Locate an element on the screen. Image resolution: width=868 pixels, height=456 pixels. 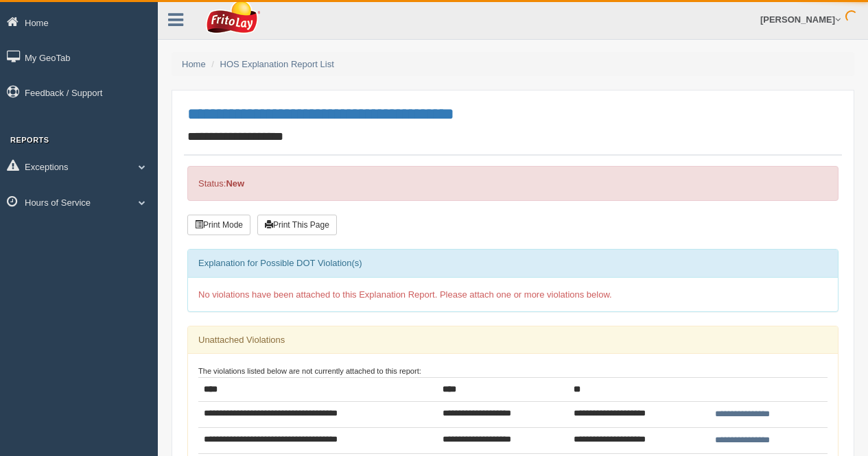
span: No violations have been attached to this Explanation Report. Please attach one or more violations... is located at coordinates (405, 294).